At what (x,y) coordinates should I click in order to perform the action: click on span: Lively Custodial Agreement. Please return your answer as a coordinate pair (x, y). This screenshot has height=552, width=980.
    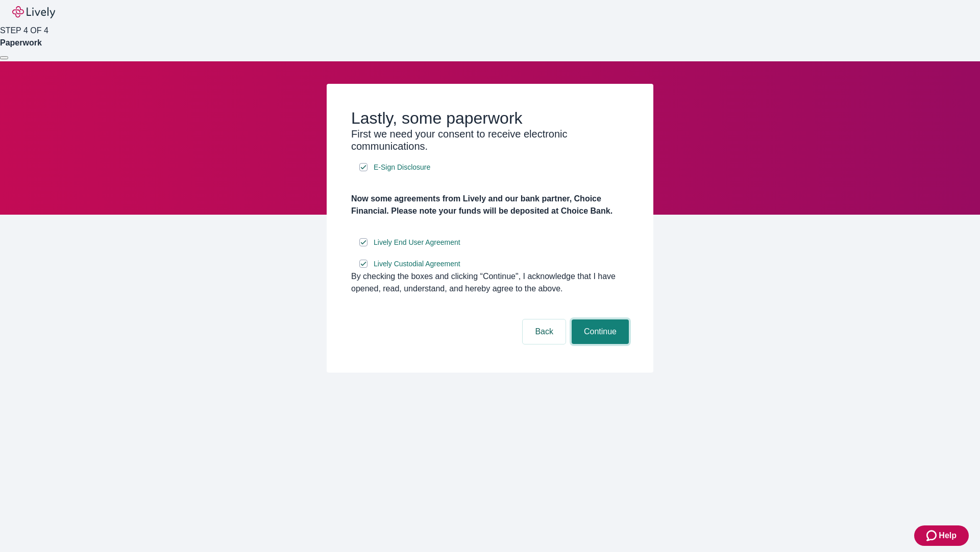
    Looking at the image, I should click on (417, 263).